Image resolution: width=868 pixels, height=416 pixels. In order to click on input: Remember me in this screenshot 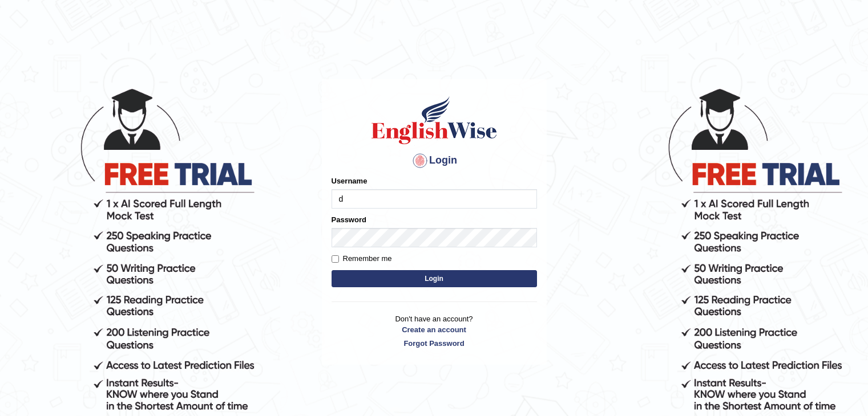, I will do `click(335, 259)`.